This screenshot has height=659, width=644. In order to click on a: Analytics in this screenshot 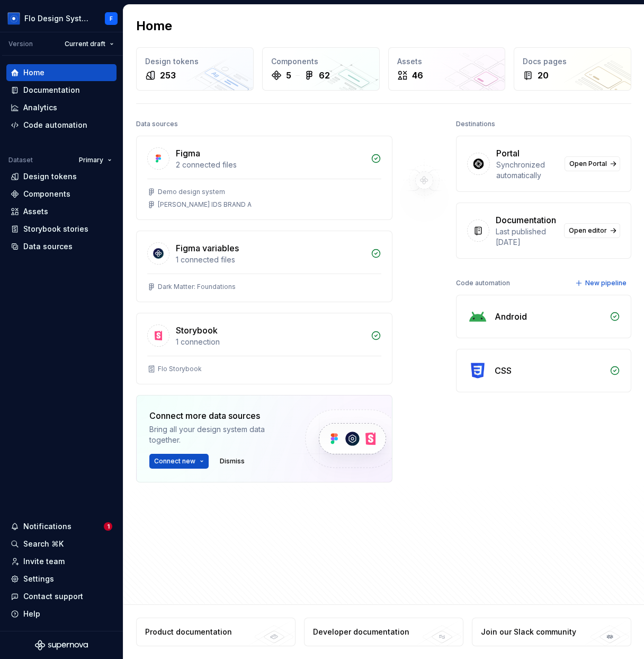, I will do `click(62, 108)`.